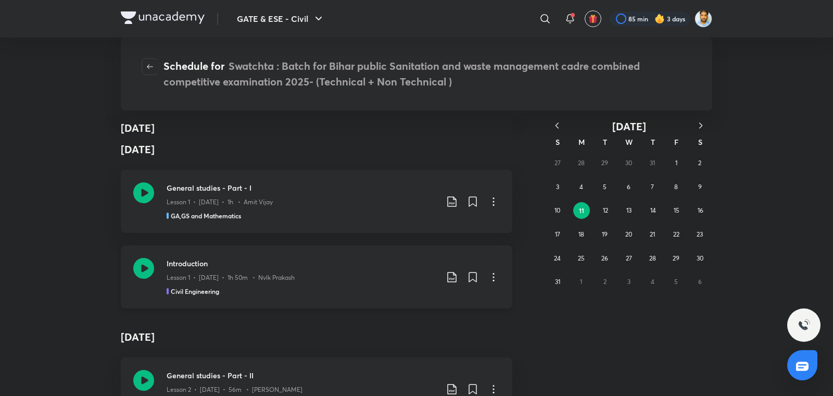 The width and height of the screenshot is (833, 396). What do you see at coordinates (593, 19) in the screenshot?
I see `button: avatar` at bounding box center [593, 19].